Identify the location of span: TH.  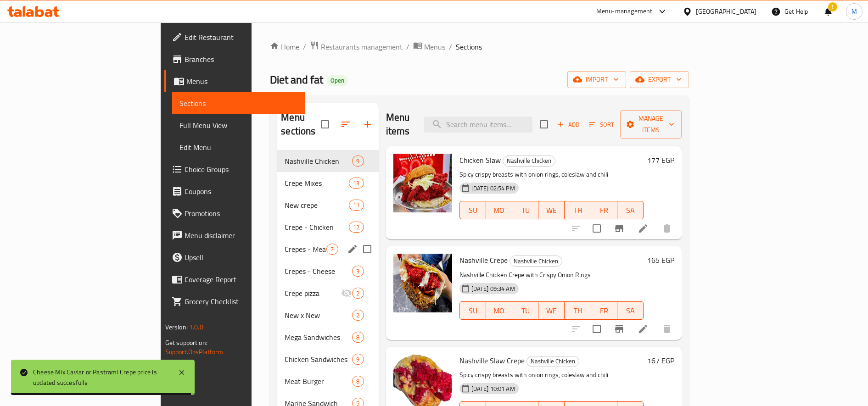
(578, 210).